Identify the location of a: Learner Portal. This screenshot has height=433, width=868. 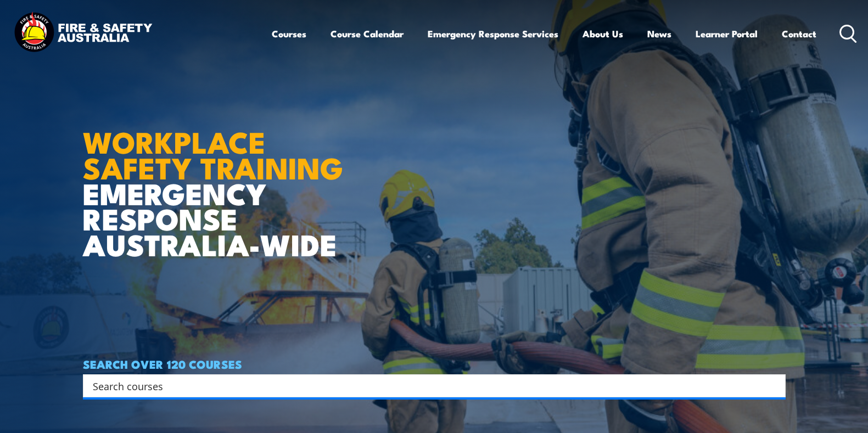
(726, 33).